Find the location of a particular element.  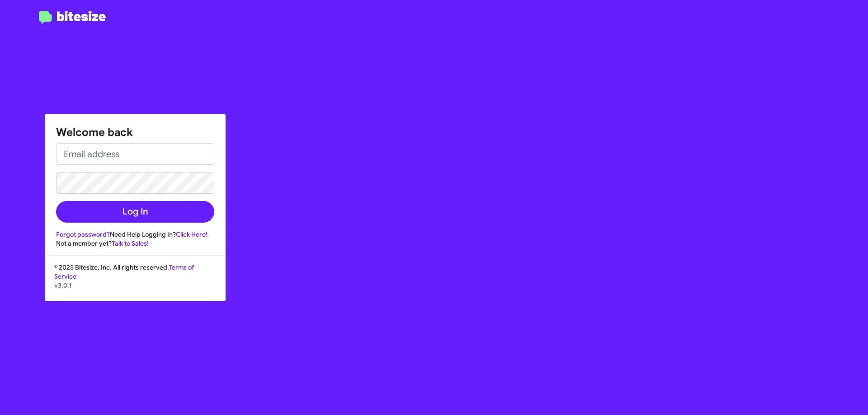

a: Click Here! is located at coordinates (192, 234).